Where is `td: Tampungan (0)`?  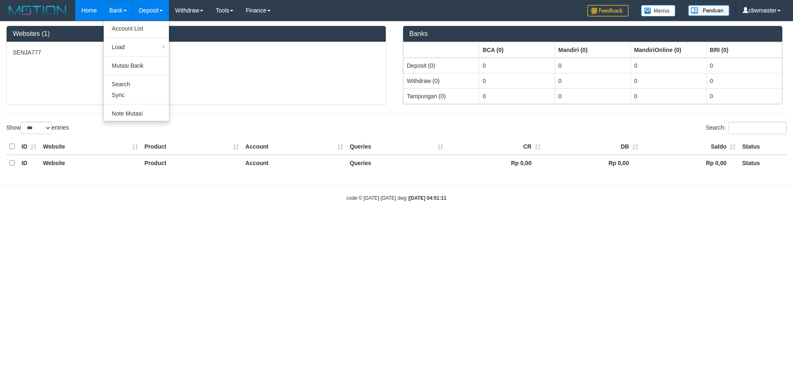
td: Tampungan (0) is located at coordinates (441, 96).